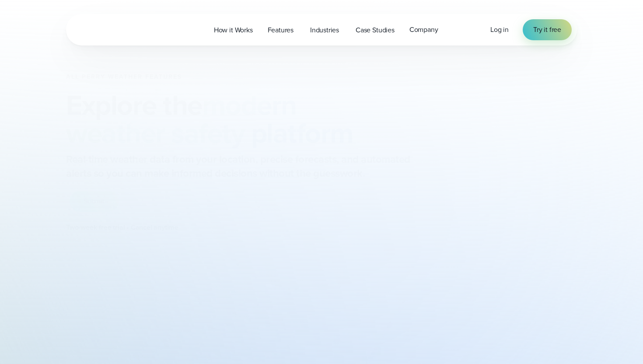  I want to click on span: How it Works, so click(233, 30).